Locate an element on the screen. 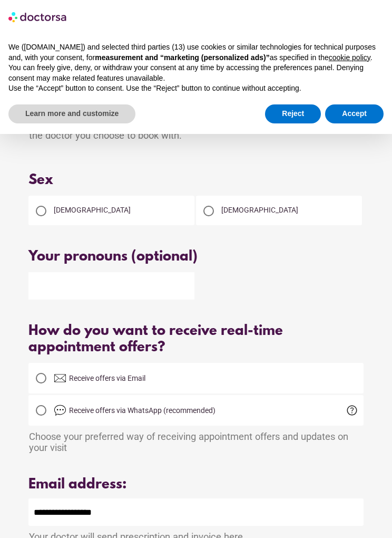  div: Choose your preferred way of receiving appointment offers and updates on your visit is located at coordinates (196, 439).